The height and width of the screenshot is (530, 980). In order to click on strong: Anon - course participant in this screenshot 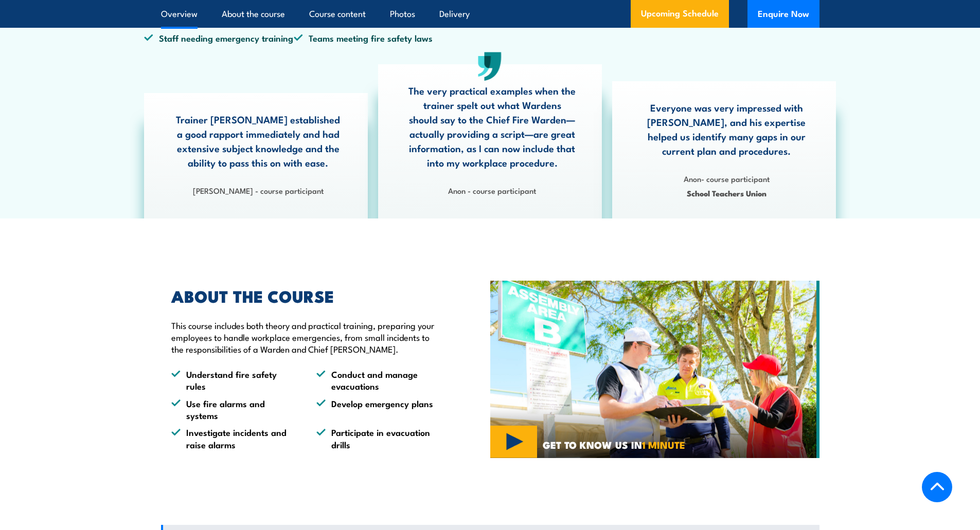, I will do `click(491, 190)`.